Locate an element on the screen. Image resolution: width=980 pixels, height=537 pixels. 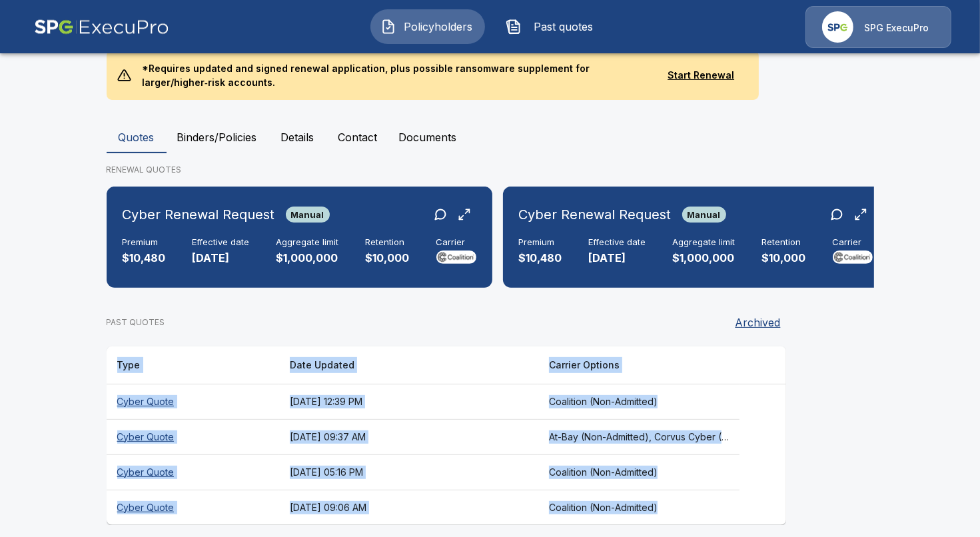
img: AA Logo is located at coordinates (101, 27).